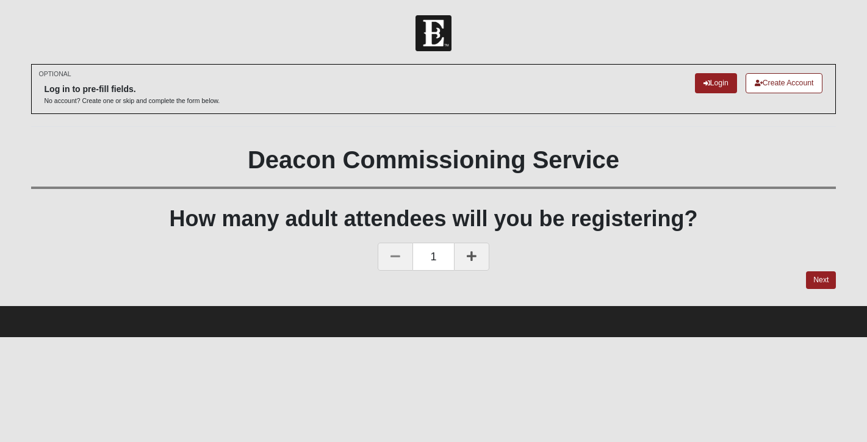 This screenshot has height=442, width=867. Describe the element at coordinates (433, 257) in the screenshot. I see `span: 1` at that location.